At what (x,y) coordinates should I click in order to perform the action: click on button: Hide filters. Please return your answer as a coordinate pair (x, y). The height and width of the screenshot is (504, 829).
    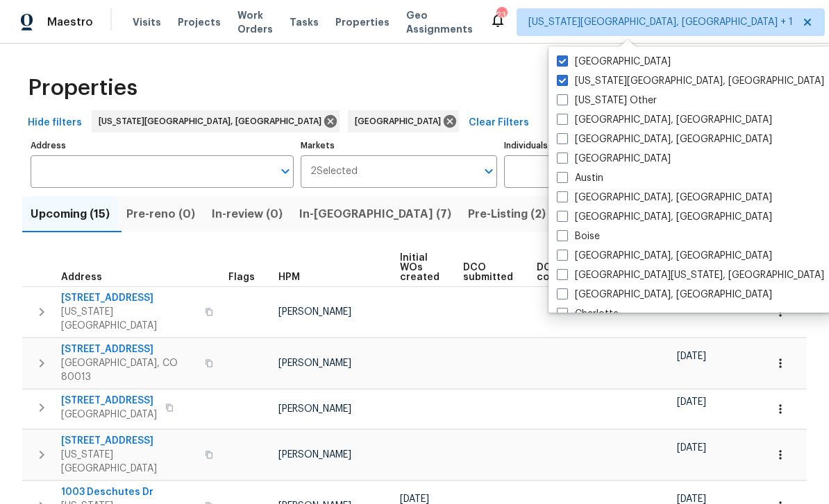
    Looking at the image, I should click on (55, 122).